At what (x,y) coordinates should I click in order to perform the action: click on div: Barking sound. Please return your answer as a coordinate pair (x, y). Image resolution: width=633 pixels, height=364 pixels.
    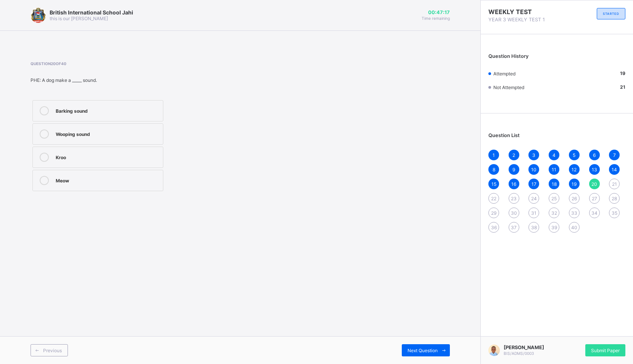
    Looking at the image, I should click on (107, 110).